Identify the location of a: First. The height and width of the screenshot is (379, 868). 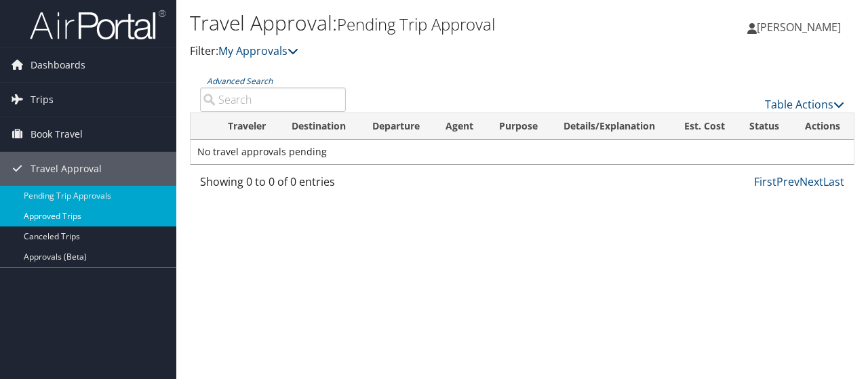
(765, 181).